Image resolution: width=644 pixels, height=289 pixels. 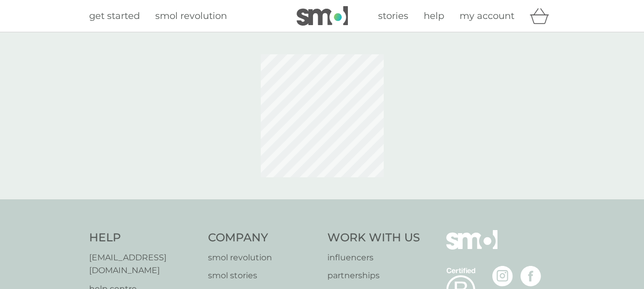 I want to click on span: help, so click(x=434, y=16).